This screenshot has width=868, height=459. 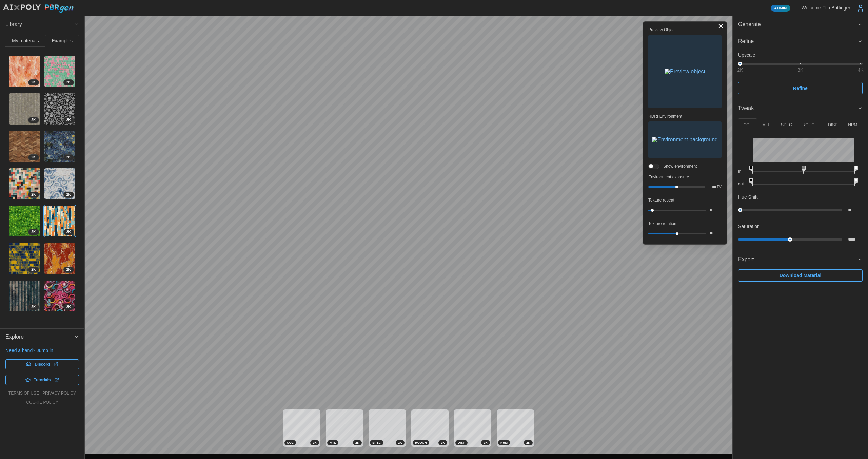 What do you see at coordinates (786, 124) in the screenshot?
I see `p: SPEC` at bounding box center [786, 124].